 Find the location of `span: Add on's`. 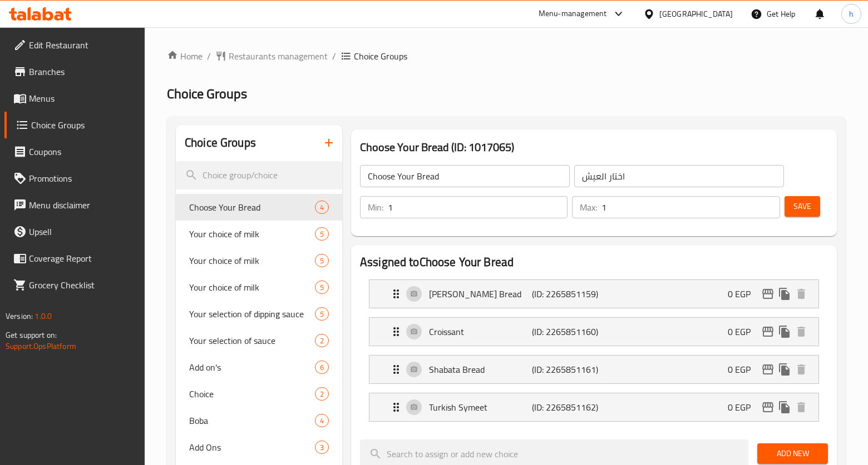

span: Add on's is located at coordinates (252, 368).